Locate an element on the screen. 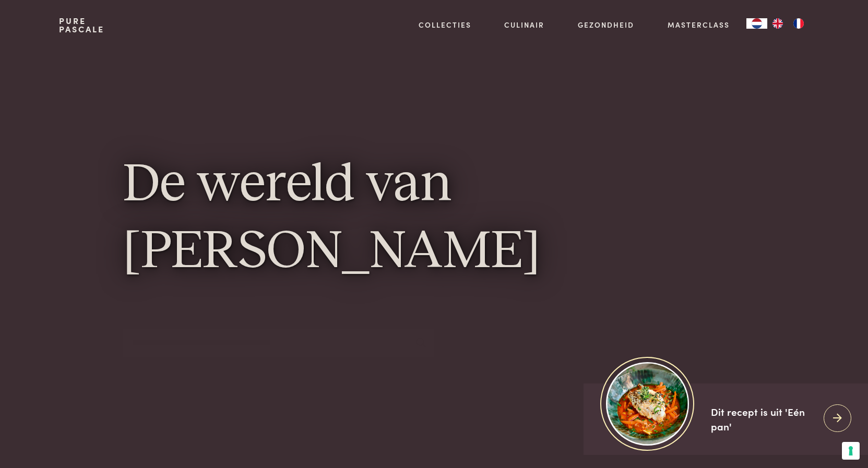 The image size is (868, 468). a: EN is located at coordinates (777, 24).